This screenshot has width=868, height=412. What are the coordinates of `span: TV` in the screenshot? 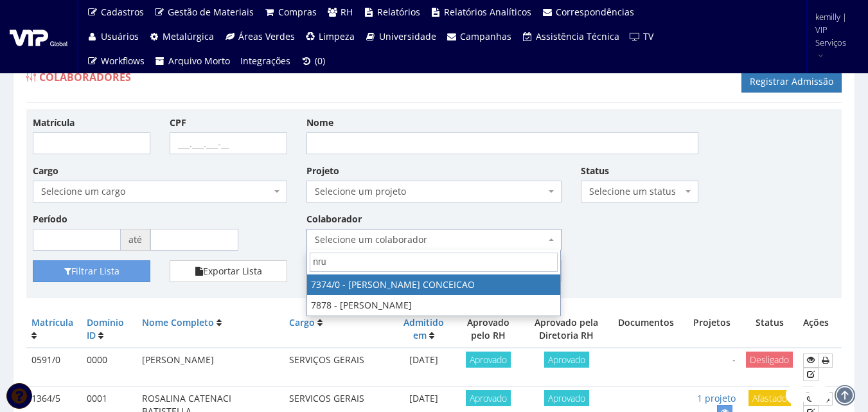 It's located at (649, 36).